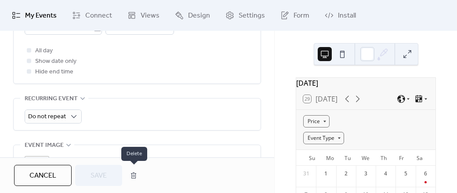  What do you see at coordinates (43, 175) in the screenshot?
I see `button: Cancel` at bounding box center [43, 175].